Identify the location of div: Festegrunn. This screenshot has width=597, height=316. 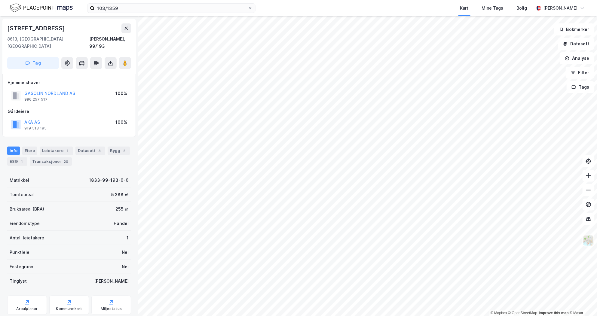
(21, 267).